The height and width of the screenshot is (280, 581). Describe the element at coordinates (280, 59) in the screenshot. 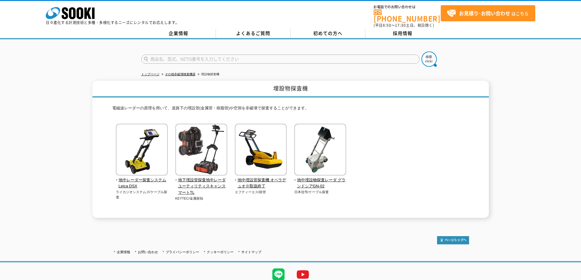

I see `input: 商品名、型式、NETIS番号を入力してください` at that location.